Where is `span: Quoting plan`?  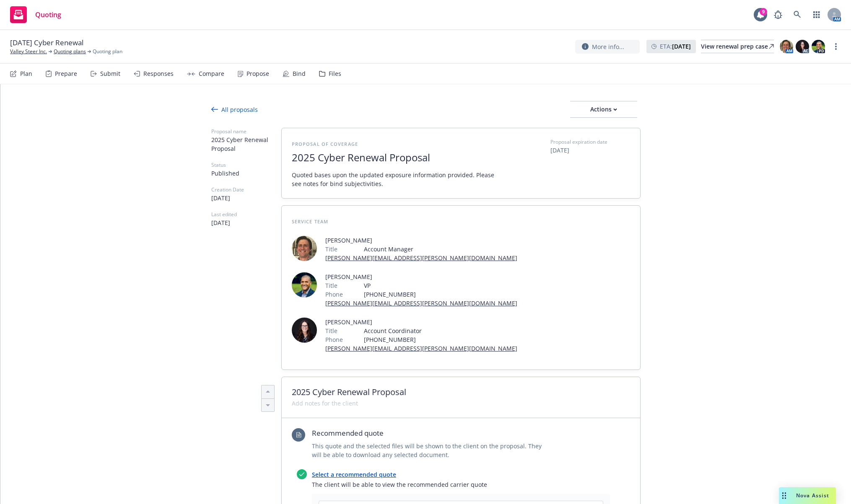
span: Quoting plan is located at coordinates (107, 51).